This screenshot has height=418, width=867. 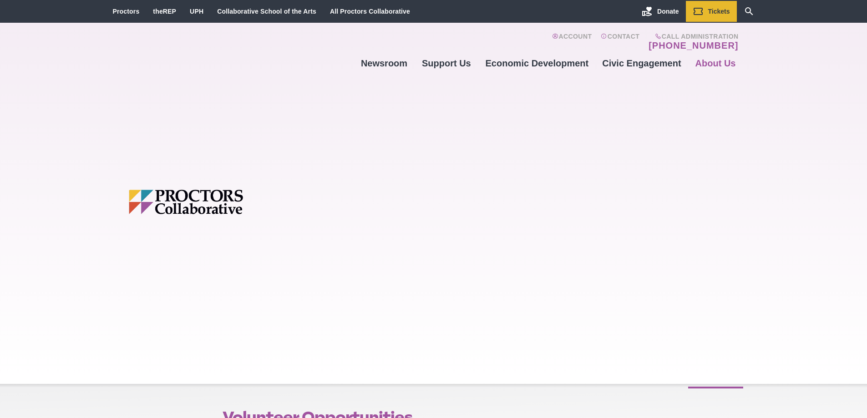 What do you see at coordinates (719, 11) in the screenshot?
I see `span: Tickets` at bounding box center [719, 11].